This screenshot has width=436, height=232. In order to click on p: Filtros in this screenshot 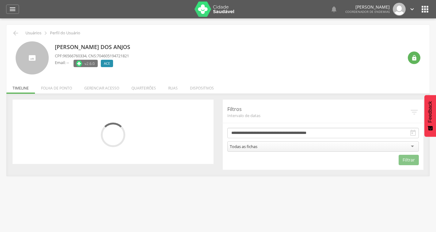, I will do `click(318, 109)`.